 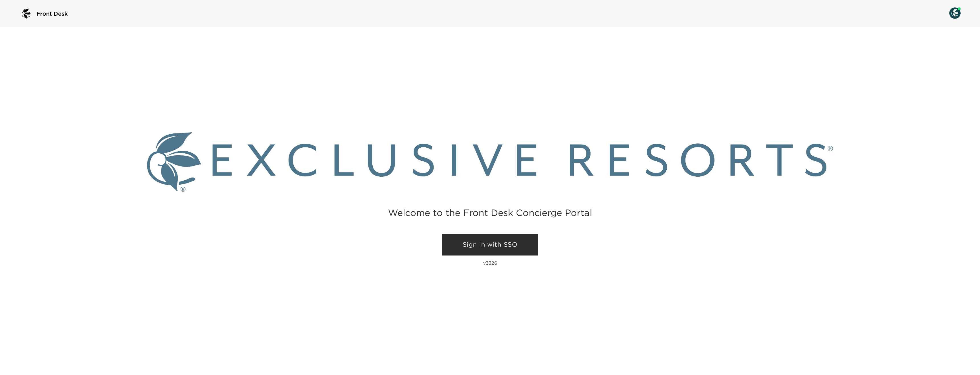 What do you see at coordinates (955, 13) in the screenshot?
I see `img: User` at bounding box center [955, 13].